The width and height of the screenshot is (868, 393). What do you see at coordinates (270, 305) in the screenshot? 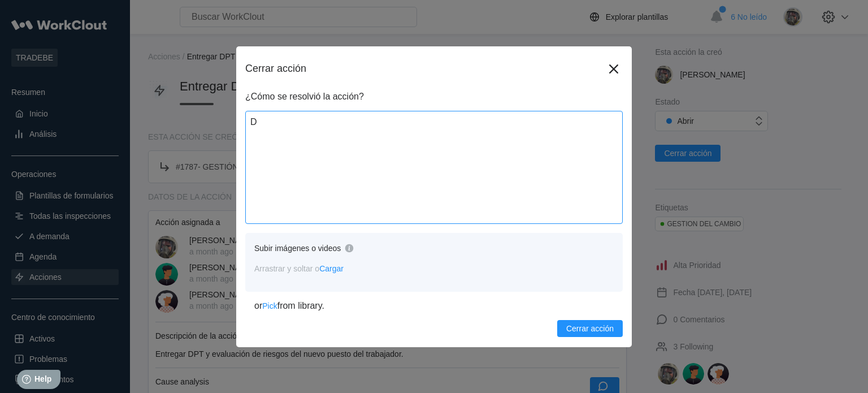
I see `span: Pick` at bounding box center [270, 305].